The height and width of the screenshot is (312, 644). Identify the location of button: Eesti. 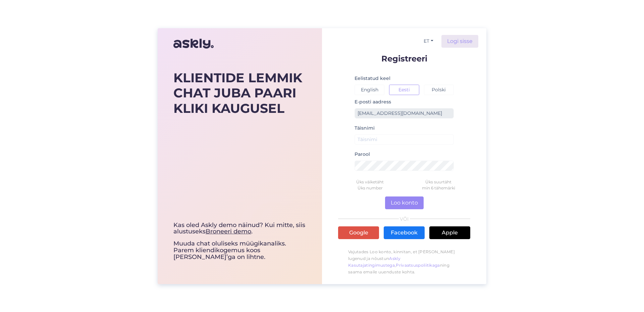
(404, 90).